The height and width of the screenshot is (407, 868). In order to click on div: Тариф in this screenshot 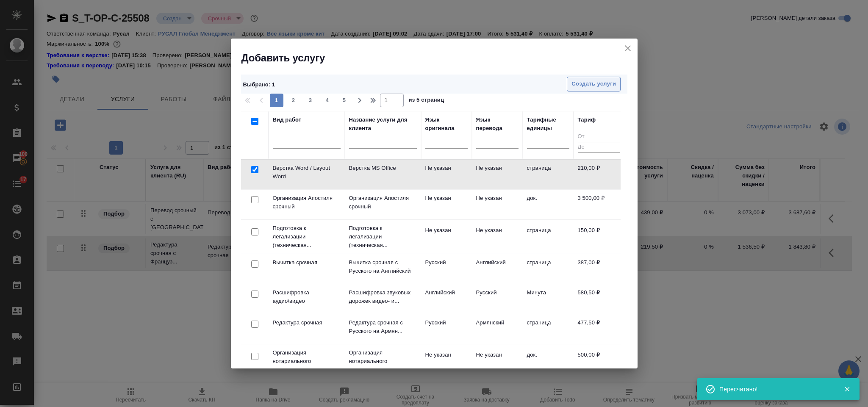, I will do `click(586, 120)`.